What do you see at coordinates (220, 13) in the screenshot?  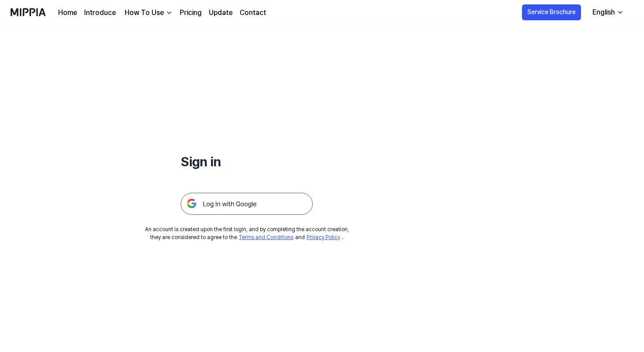 I see `a: Update` at bounding box center [220, 13].